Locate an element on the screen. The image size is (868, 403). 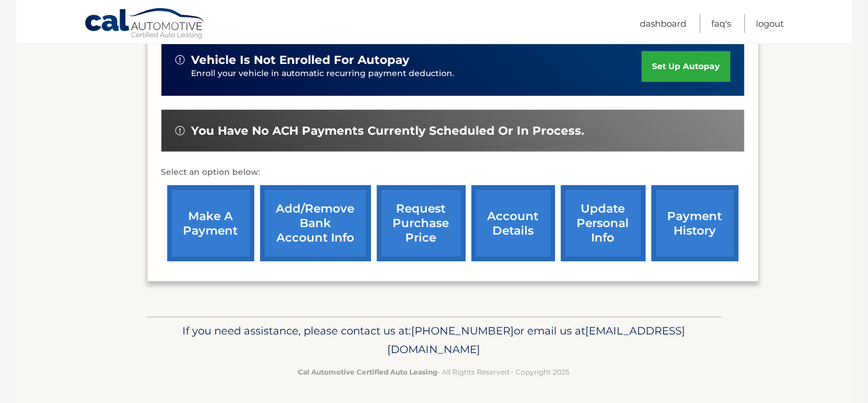
a: request purchase price is located at coordinates (421, 223).